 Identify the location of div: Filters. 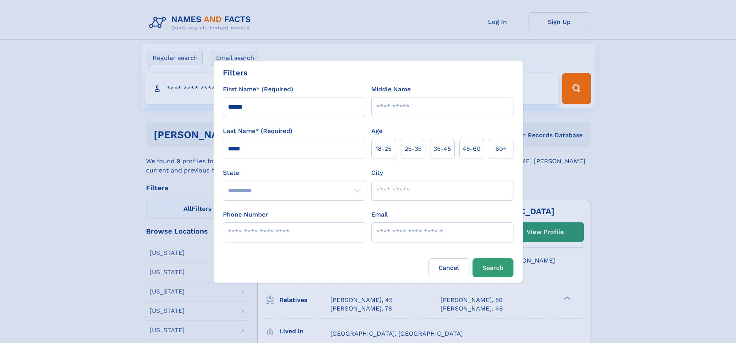
(235, 73).